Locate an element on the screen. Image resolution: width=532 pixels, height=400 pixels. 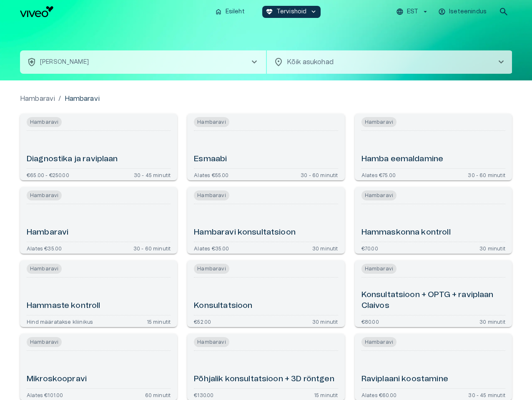
h6: Hammaskonna kontroll is located at coordinates (406, 233).